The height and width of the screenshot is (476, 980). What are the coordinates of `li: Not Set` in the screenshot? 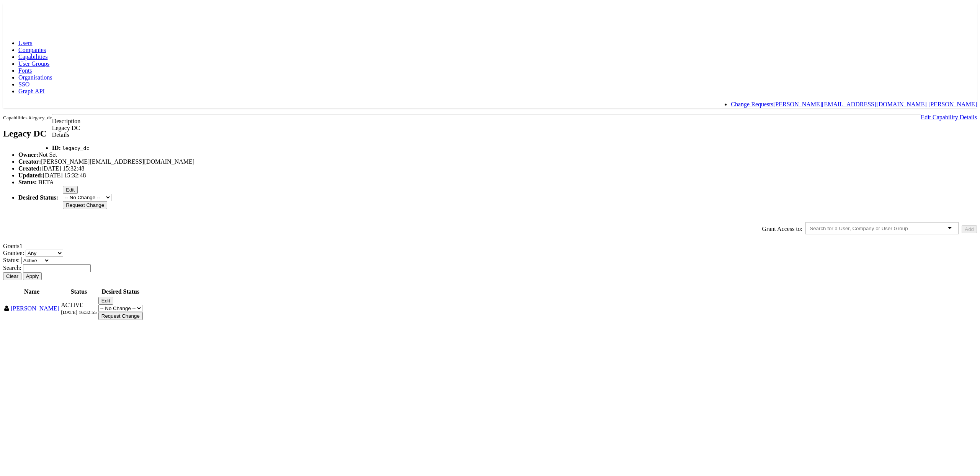 It's located at (498, 155).